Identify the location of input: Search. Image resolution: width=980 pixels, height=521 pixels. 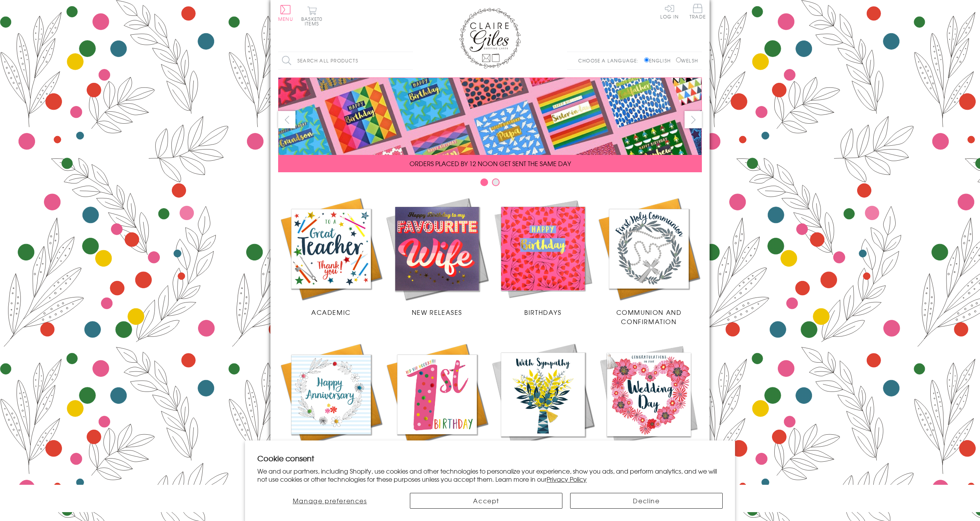
(409, 60).